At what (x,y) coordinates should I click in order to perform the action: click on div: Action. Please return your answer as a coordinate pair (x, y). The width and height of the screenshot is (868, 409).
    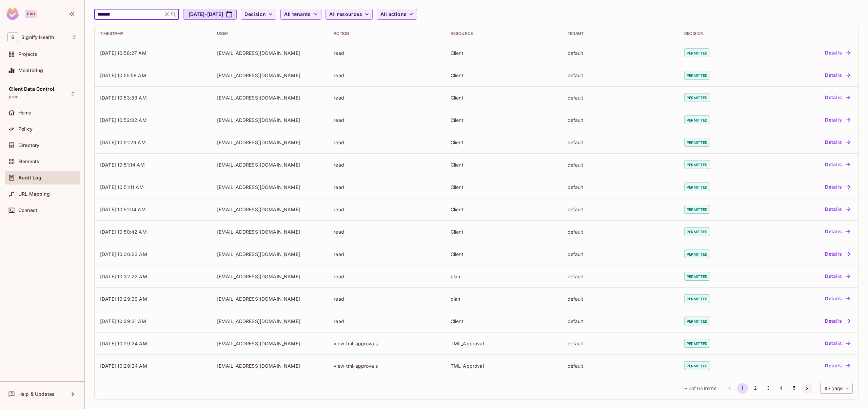
    Looking at the image, I should click on (387, 34).